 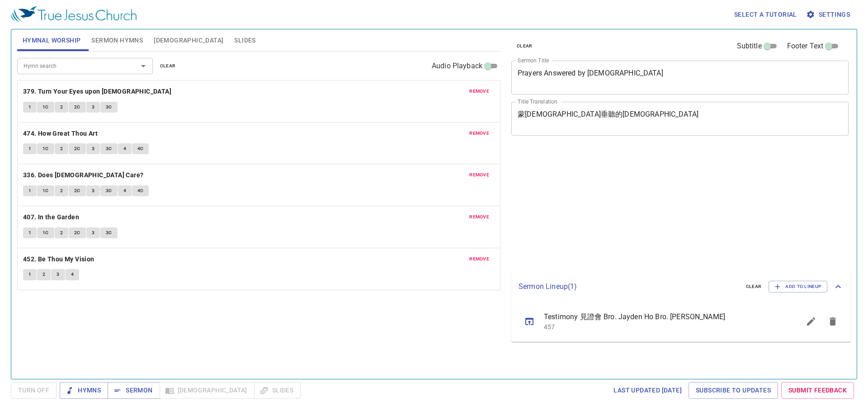 I want to click on span: Subtitle, so click(x=749, y=46).